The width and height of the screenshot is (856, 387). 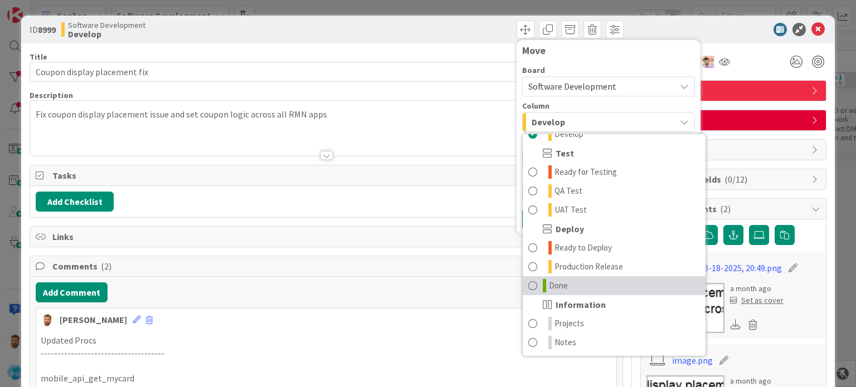 I want to click on button: Add Comment, so click(x=71, y=292).